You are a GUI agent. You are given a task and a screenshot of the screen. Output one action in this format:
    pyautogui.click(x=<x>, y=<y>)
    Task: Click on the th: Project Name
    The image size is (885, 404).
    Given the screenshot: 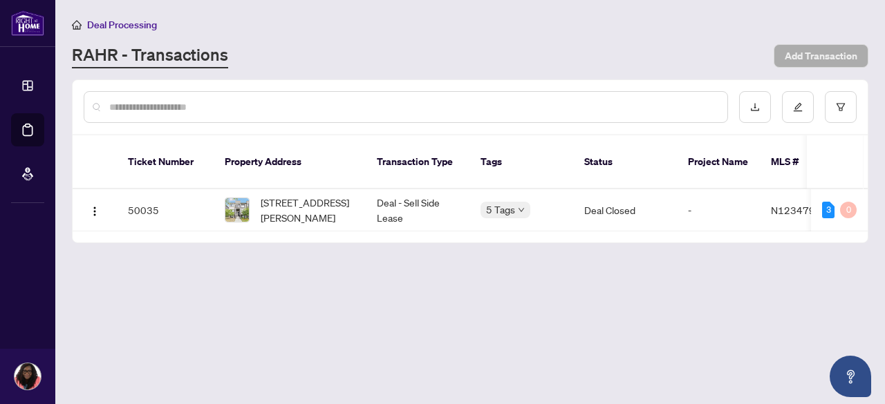 What is the action you would take?
    pyautogui.click(x=718, y=162)
    